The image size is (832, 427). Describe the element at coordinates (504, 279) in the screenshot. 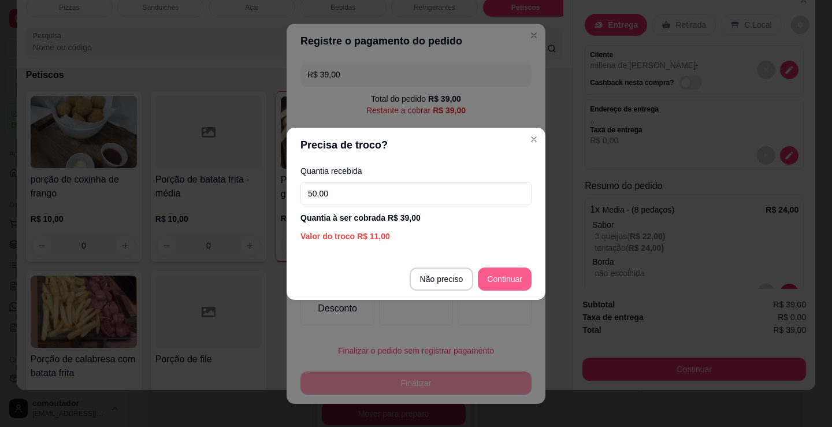

I see `button: Continuar` at that location.